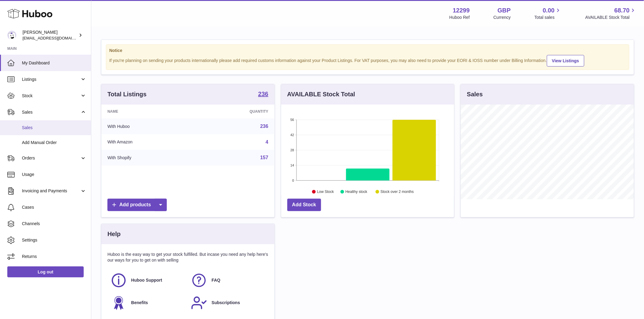 This screenshot has height=319, width=644. I want to click on span: Orders, so click(51, 158).